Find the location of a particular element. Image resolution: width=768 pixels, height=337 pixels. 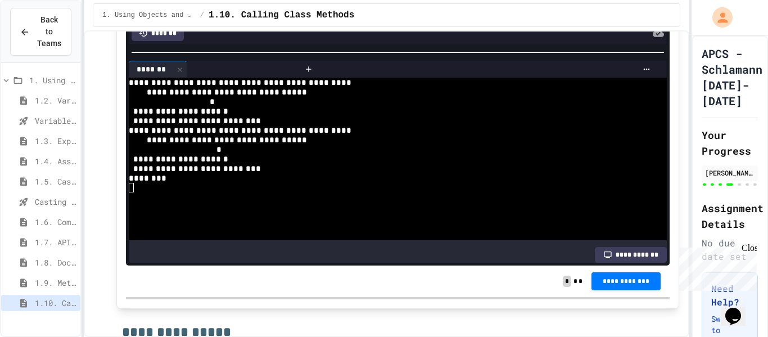

span: Casting and Ranges of variables - Quiz is located at coordinates (55, 201).